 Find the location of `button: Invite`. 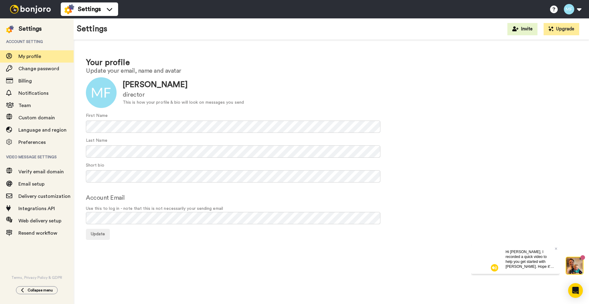

button: Invite is located at coordinates (522, 29).